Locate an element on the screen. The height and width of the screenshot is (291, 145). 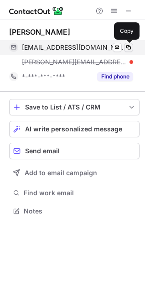
div: Save to List / ATS / CRM is located at coordinates (74, 107).